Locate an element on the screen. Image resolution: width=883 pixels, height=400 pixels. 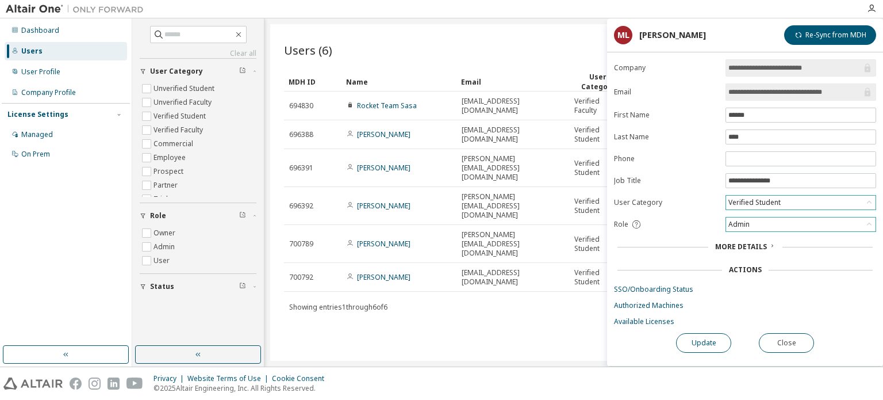
label: First Name is located at coordinates (667, 115).